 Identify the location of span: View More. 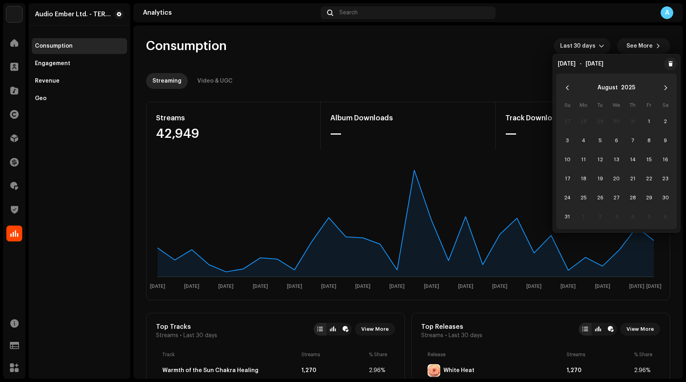
(640, 329).